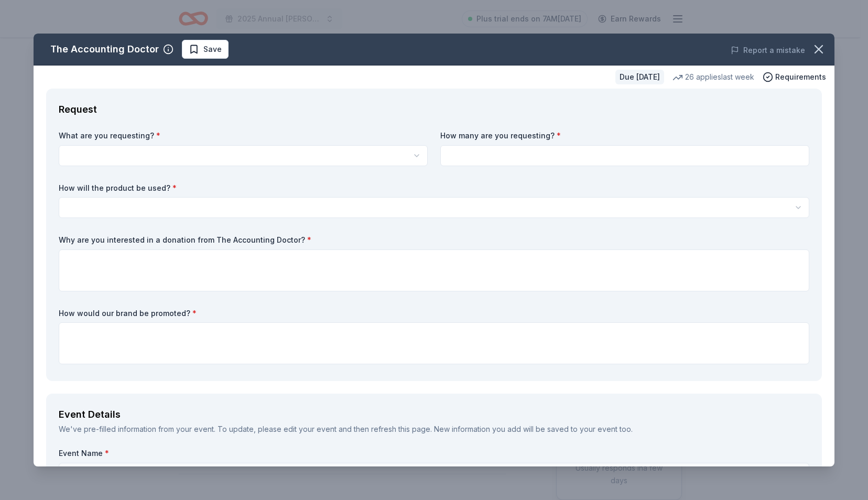 Image resolution: width=868 pixels, height=500 pixels. Describe the element at coordinates (768, 50) in the screenshot. I see `button: Report a mistake` at that location.